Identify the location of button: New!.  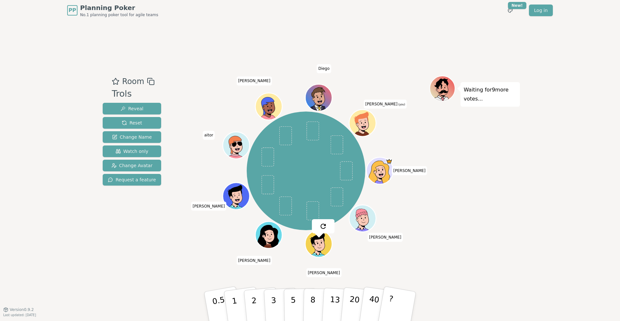
(510, 10).